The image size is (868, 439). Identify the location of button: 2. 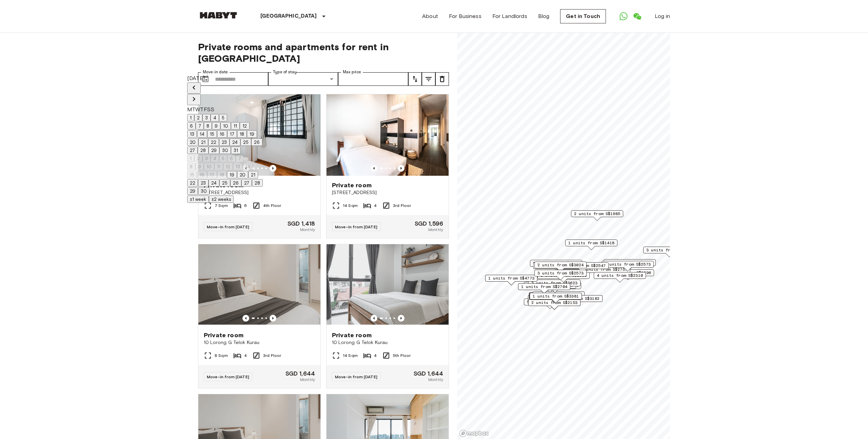
(198, 118).